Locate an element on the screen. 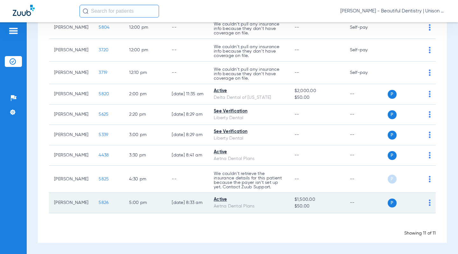 This screenshot has height=254, width=458. img: hamburger-icon is located at coordinates (13, 31).